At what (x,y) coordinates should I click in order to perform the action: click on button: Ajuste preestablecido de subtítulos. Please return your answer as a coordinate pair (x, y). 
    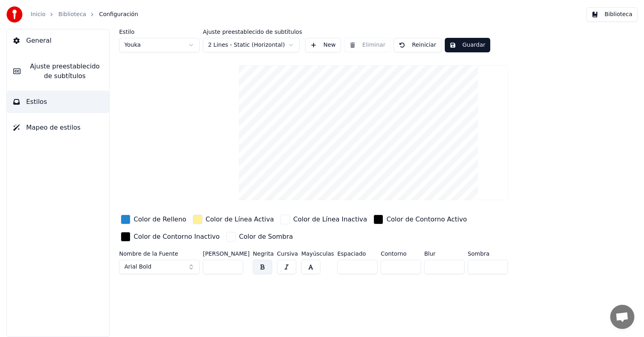
    Looking at the image, I should click on (58, 71).